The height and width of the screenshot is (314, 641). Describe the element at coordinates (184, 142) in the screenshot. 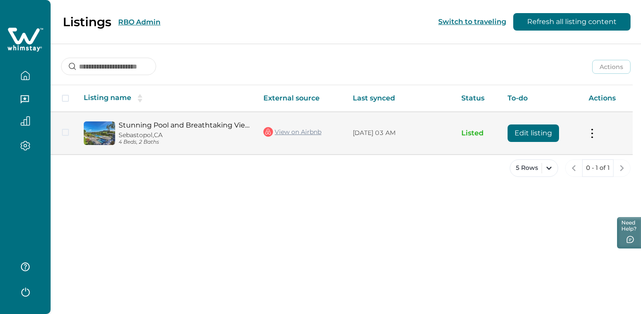

I see `p: 4 Beds, 2 Baths` at that location.